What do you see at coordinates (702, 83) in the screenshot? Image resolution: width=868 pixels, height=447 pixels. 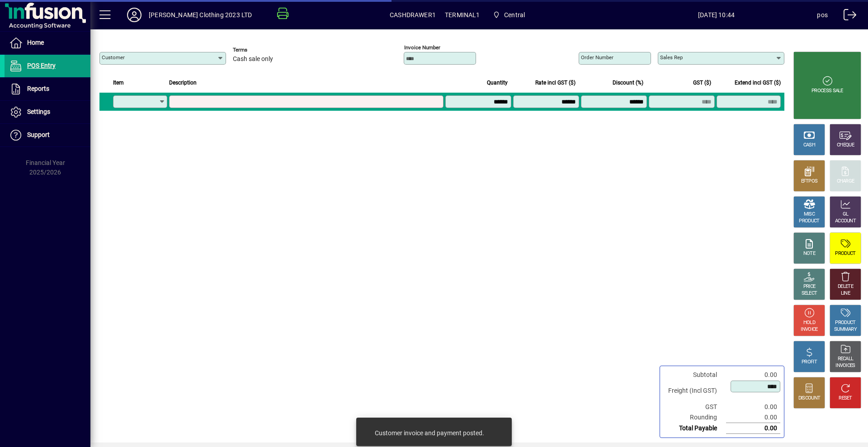 I see `span: GST ($)` at bounding box center [702, 83].